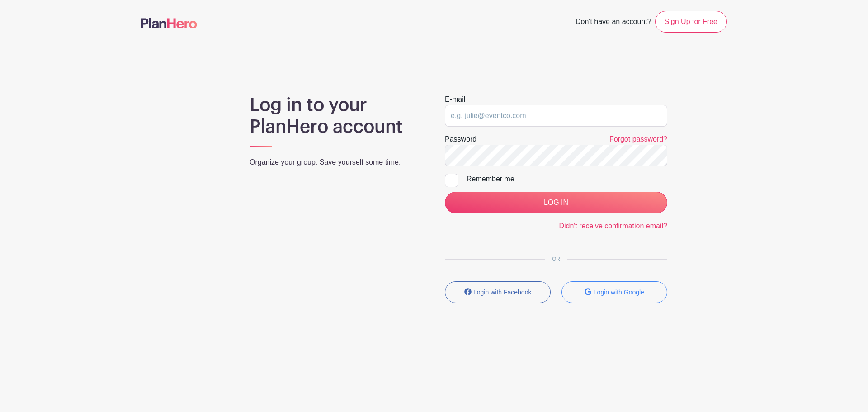 This screenshot has height=412, width=868. What do you see at coordinates (503, 292) in the screenshot?
I see `small: Login with Facebook` at bounding box center [503, 292].